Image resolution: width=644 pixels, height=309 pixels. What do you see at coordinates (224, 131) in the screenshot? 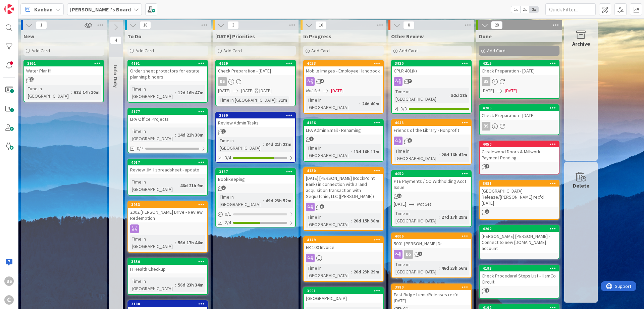
I see `span: 1` at bounding box center [224, 131].